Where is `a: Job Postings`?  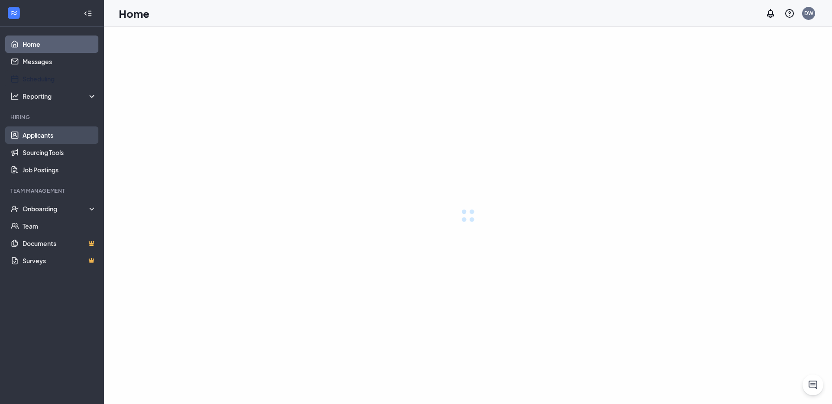
a: Job Postings is located at coordinates (59, 170).